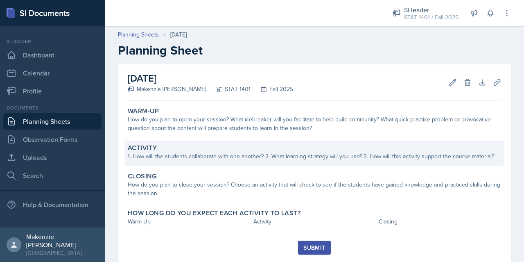  Describe the element at coordinates (214, 213) in the screenshot. I see `label: How long do you expect each activity to last?` at that location.